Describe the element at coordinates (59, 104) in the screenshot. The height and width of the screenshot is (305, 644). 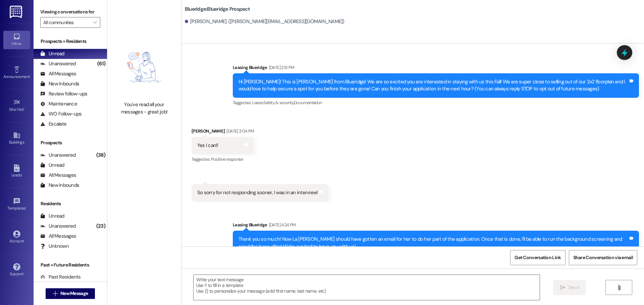
I see `div: Maintenance` at that location.